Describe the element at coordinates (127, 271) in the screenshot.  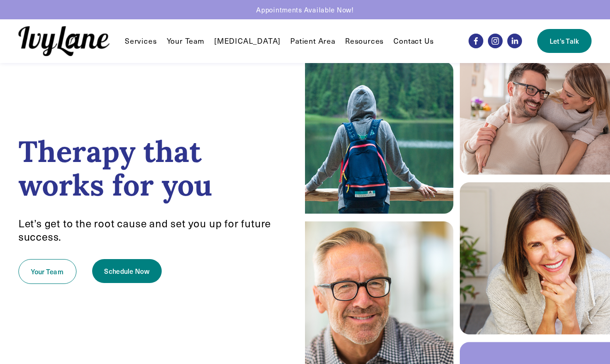
I see `a: Schedule Now` at that location.